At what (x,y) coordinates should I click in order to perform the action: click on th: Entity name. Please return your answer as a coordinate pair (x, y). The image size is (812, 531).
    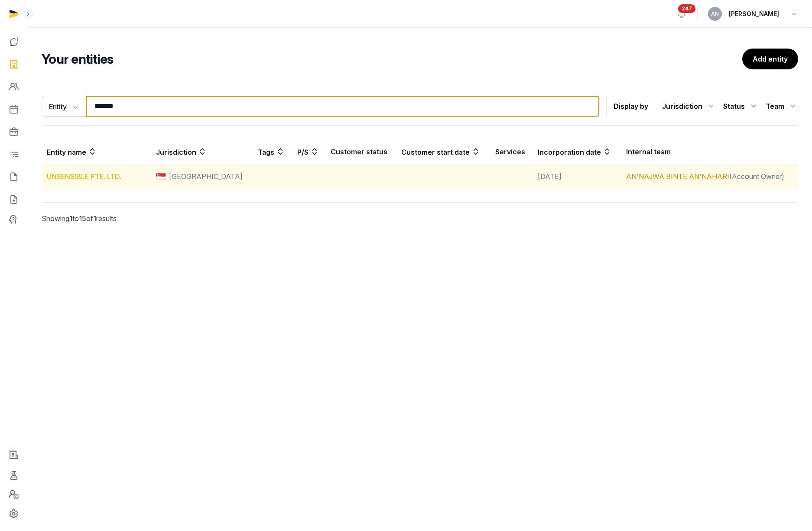
    Looking at the image, I should click on (96, 151).